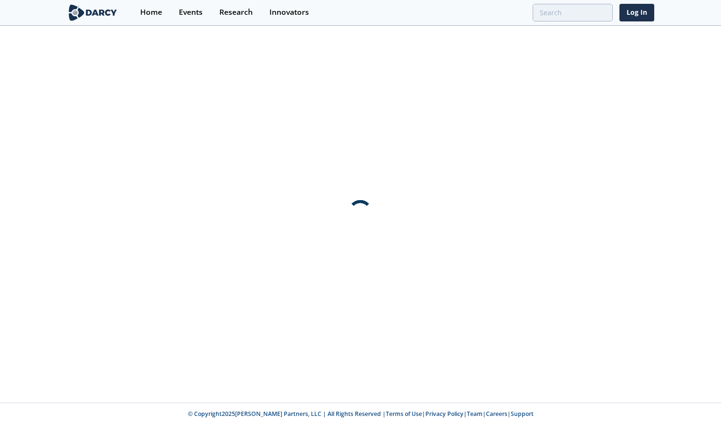 The width and height of the screenshot is (721, 425). What do you see at coordinates (151, 12) in the screenshot?
I see `div: Home` at bounding box center [151, 12].